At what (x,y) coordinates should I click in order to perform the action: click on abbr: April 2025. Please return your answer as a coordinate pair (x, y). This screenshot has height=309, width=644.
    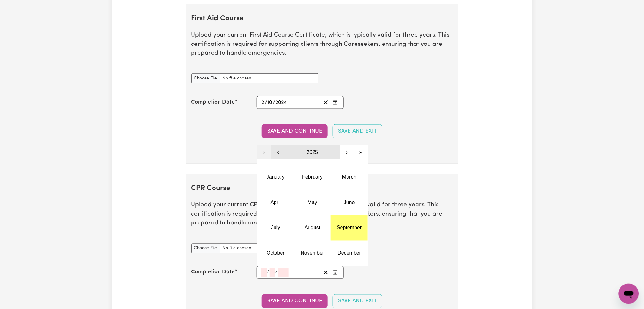
    Looking at the image, I should click on (275, 202).